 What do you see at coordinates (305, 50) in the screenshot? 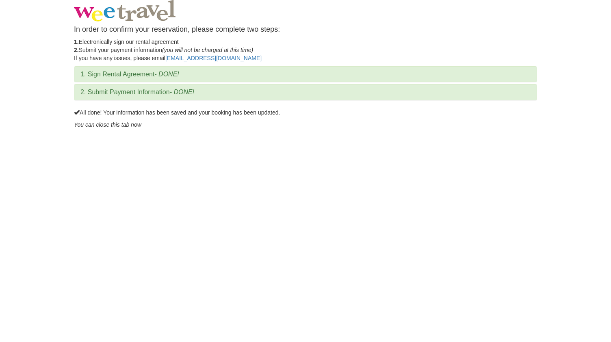
I see `p: Electronically sign our rental agreement Submit your payment information If you have any issues, ...` at bounding box center [305, 50].